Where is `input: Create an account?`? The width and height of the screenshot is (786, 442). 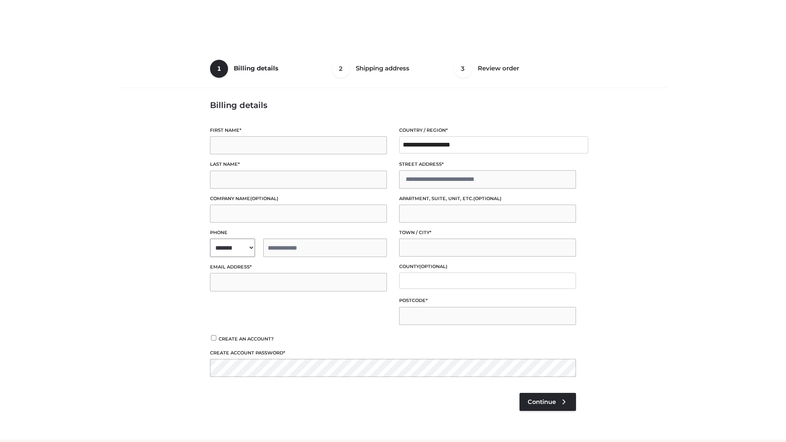 input: Create an account? is located at coordinates (214, 338).